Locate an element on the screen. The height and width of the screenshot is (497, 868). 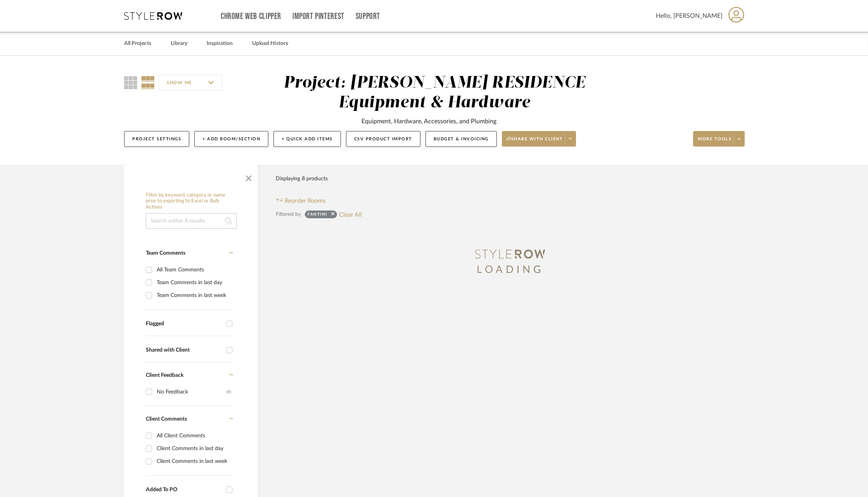
button: Budget & Invoicing is located at coordinates (461, 139).